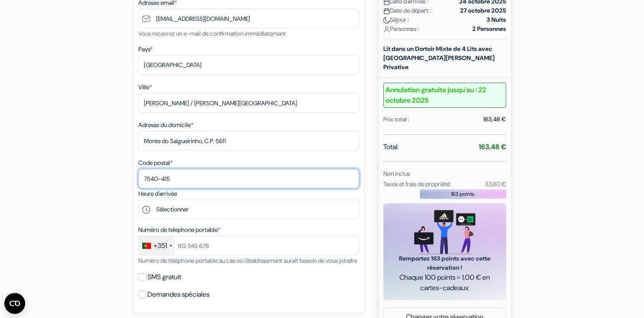 Image resolution: width=644 pixels, height=318 pixels. What do you see at coordinates (444, 232) in the screenshot?
I see `img: gift_card_hero_new.png` at bounding box center [444, 232].